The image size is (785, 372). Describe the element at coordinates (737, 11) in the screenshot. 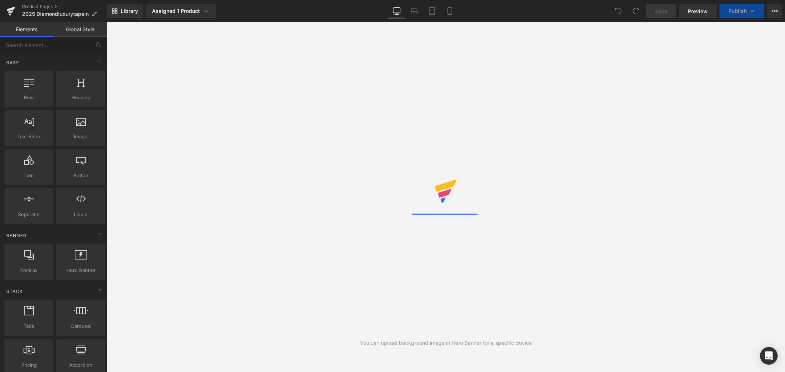

I see `span: Publish` at that location.